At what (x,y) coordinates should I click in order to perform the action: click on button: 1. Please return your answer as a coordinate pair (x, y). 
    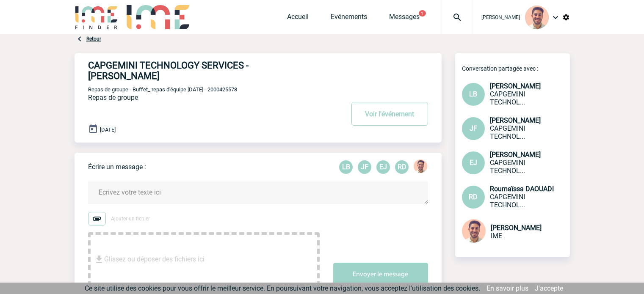
    Looking at the image, I should click on (422, 13).